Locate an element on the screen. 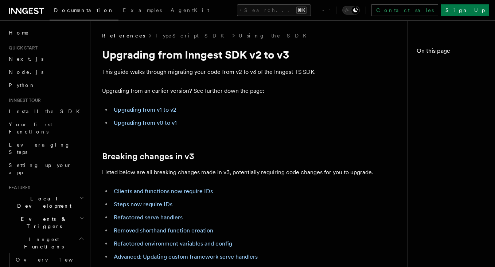  a: Contact sales is located at coordinates (404, 10).